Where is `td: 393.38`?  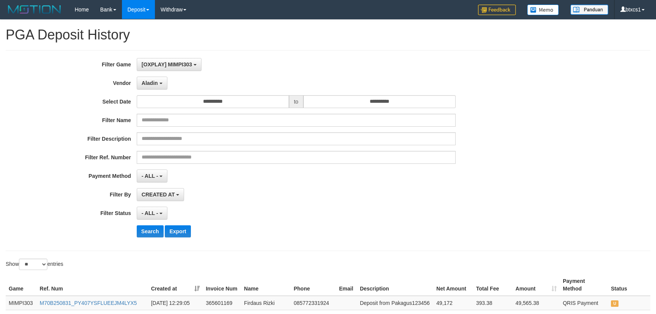
td: 393.38 is located at coordinates (493, 303).